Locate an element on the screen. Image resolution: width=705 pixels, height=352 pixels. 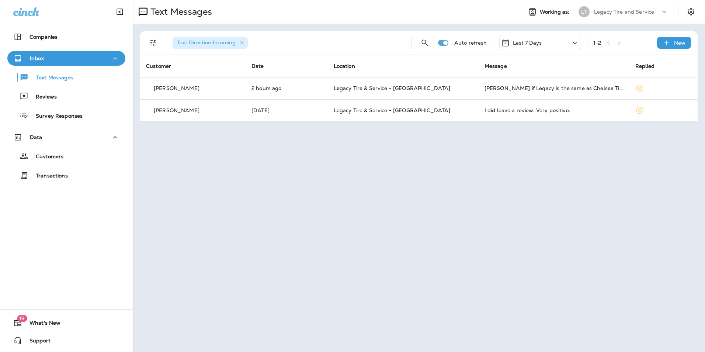
p: Inbox is located at coordinates (37, 58).